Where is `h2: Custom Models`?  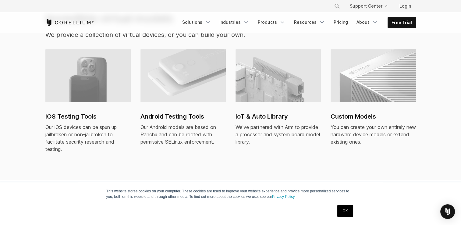 h2: Custom Models is located at coordinates (373, 116).